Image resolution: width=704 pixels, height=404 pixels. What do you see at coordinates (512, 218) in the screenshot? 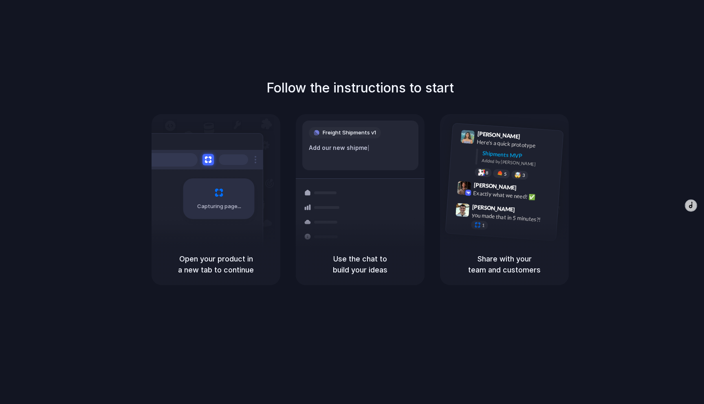
I see `div: you made that in 5 minutes?!` at bounding box center [512, 218].